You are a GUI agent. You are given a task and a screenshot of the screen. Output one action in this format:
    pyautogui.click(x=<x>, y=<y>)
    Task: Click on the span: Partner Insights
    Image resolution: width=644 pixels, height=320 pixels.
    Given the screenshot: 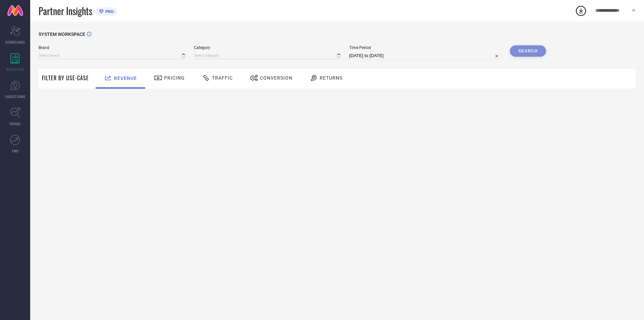 What is the action you would take?
    pyautogui.click(x=65, y=11)
    